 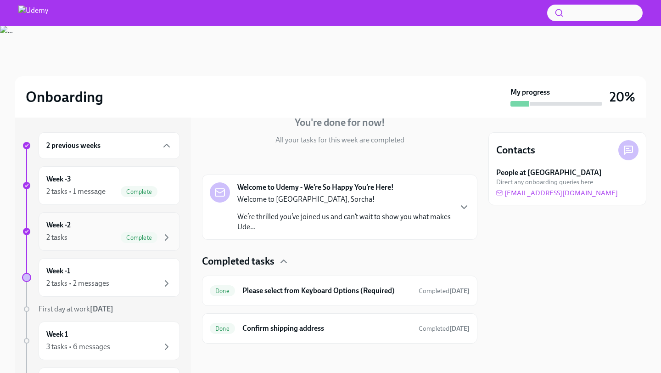 I want to click on div: 2 tasks, so click(x=57, y=237).